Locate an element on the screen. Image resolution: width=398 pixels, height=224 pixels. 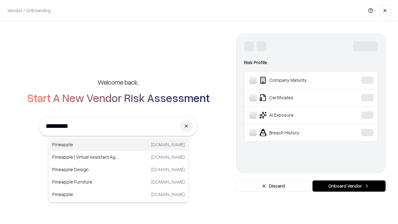
div: Breach History is located at coordinates (296, 133).